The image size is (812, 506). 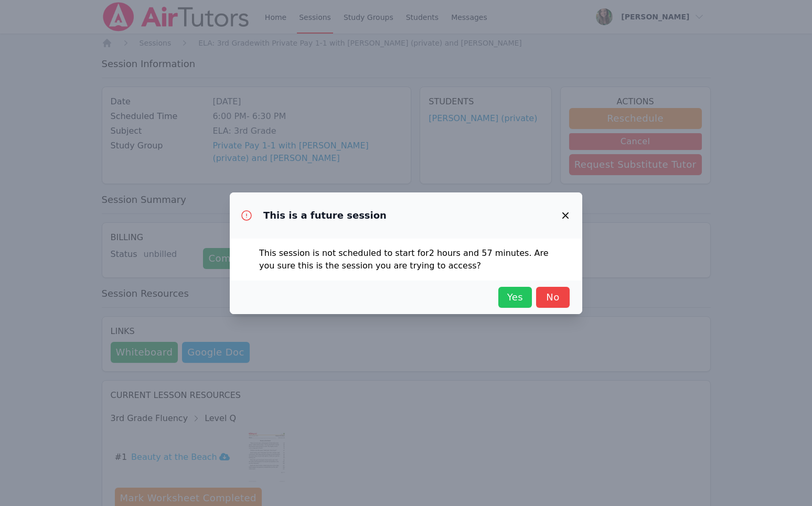 What do you see at coordinates (515, 298) in the screenshot?
I see `span: Yes` at bounding box center [515, 298].